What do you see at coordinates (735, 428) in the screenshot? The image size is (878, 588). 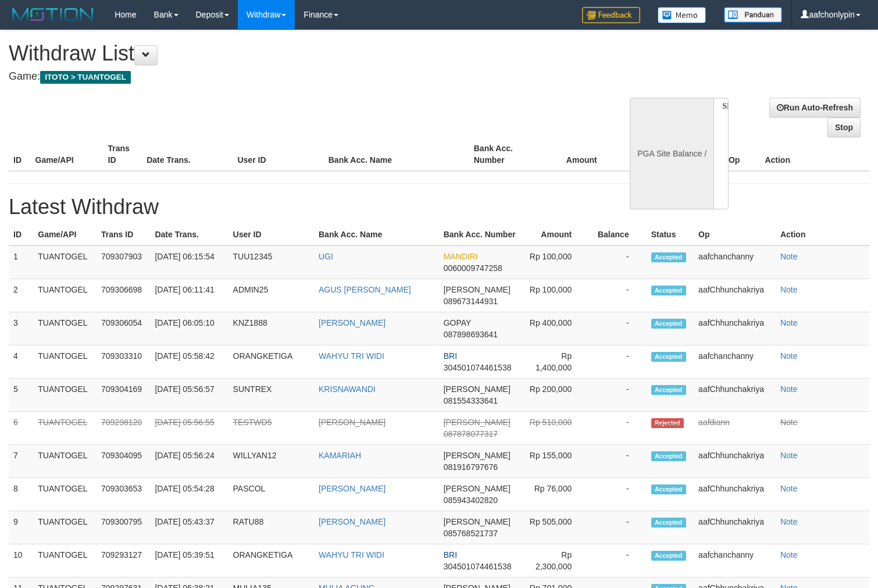 I see `td: aafdiann` at bounding box center [735, 428].